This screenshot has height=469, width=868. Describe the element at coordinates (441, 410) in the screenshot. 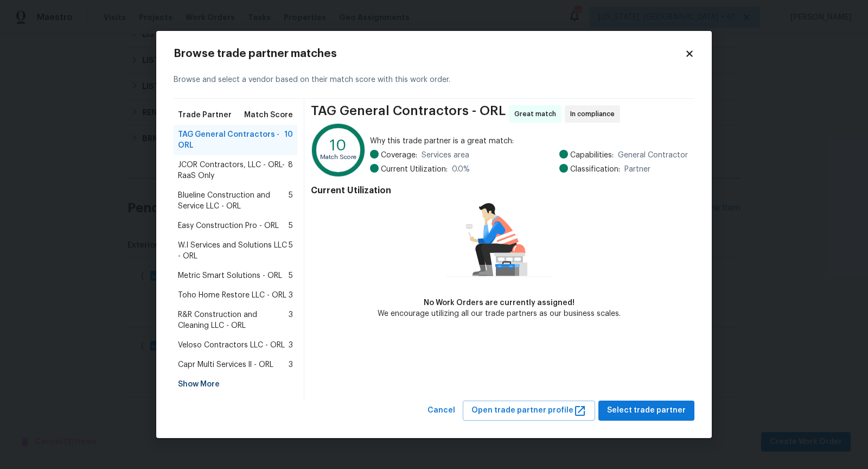

I see `button: Cancel` at that location.